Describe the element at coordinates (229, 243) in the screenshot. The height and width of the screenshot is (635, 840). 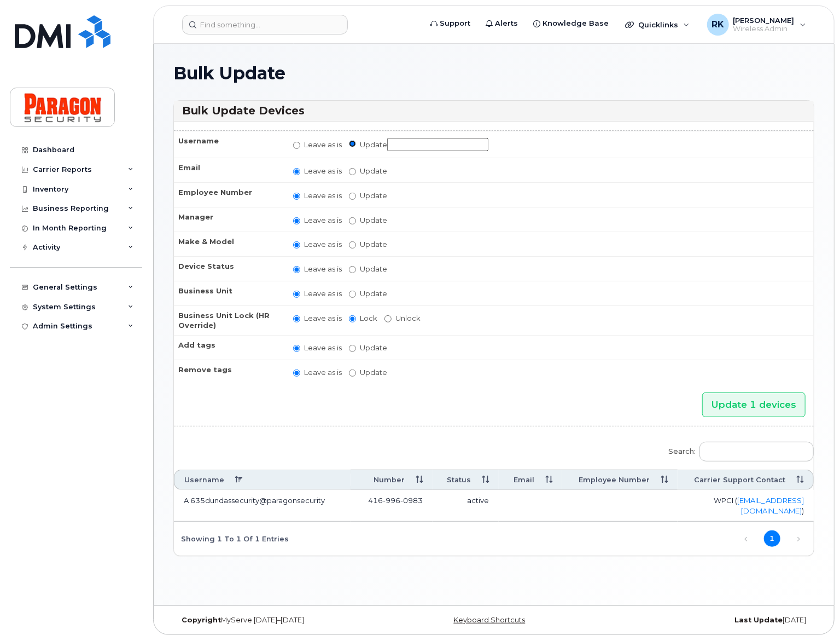
I see `th: Make & Model` at that location.